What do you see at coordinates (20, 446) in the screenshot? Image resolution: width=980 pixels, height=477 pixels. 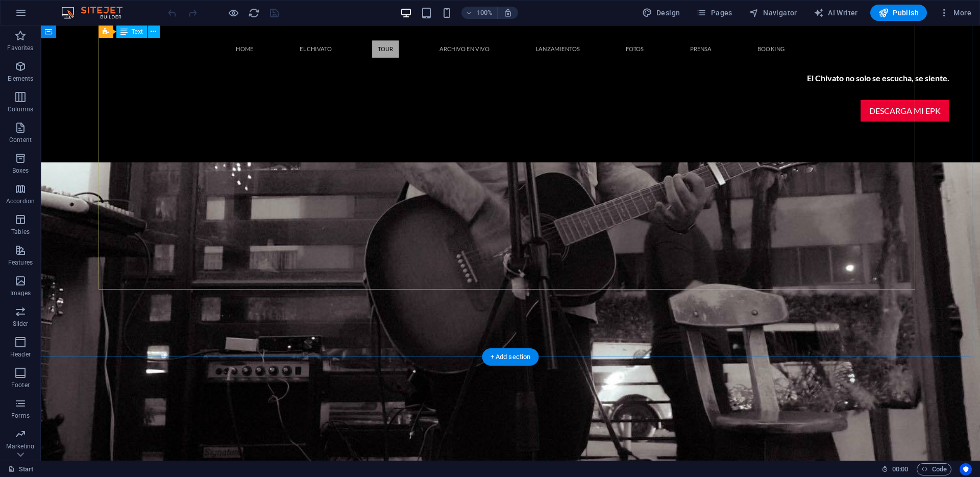 I see `p: Marketing` at bounding box center [20, 446].